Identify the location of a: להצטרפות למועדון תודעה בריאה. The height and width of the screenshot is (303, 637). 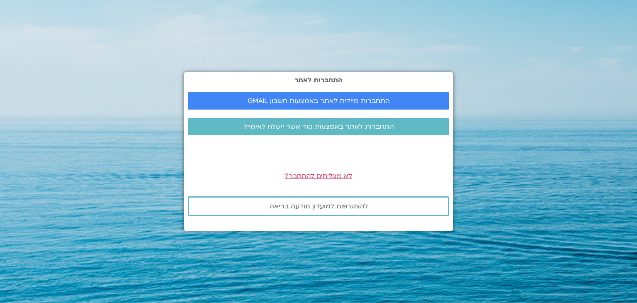
(319, 206).